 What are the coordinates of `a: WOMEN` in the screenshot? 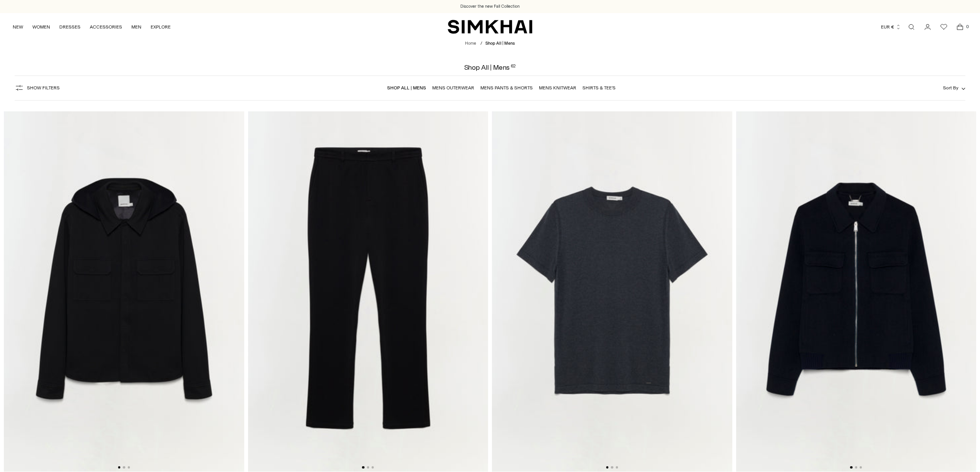 It's located at (41, 27).